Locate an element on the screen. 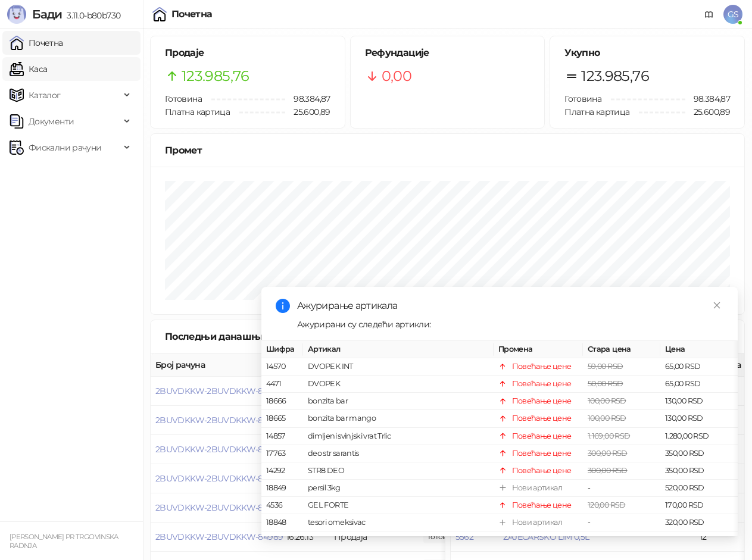  h5: Продаје is located at coordinates (248, 53).